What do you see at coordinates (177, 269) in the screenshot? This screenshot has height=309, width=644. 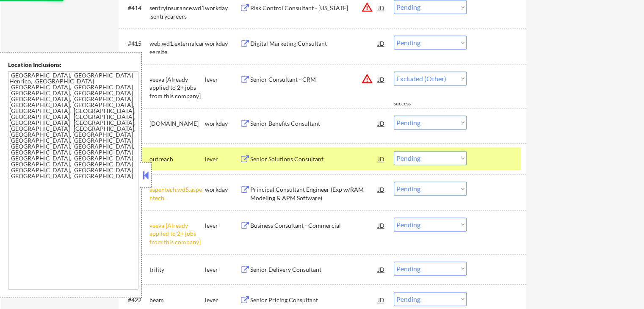 I see `div: trility` at bounding box center [177, 269].